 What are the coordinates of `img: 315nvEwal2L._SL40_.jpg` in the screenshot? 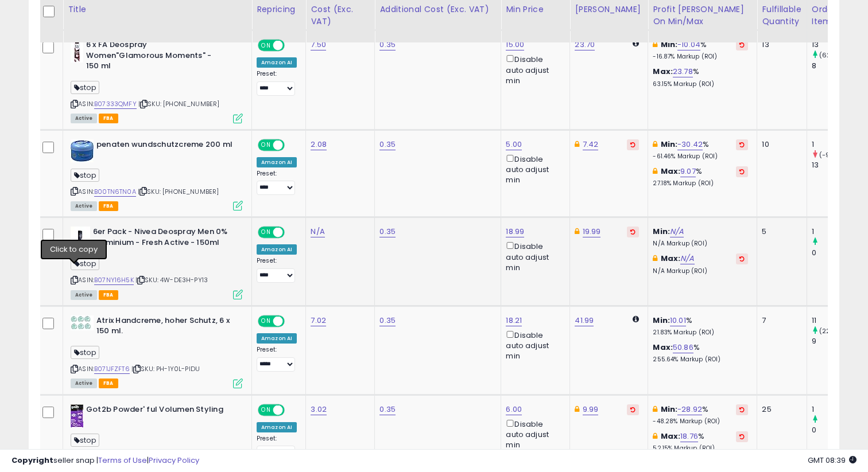 It's located at (77, 51).